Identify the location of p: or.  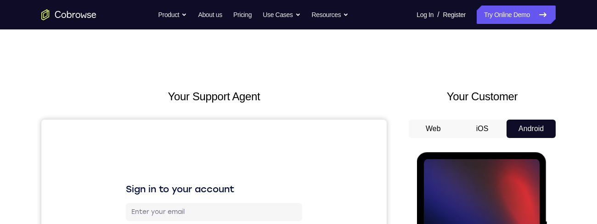
(173, 135).